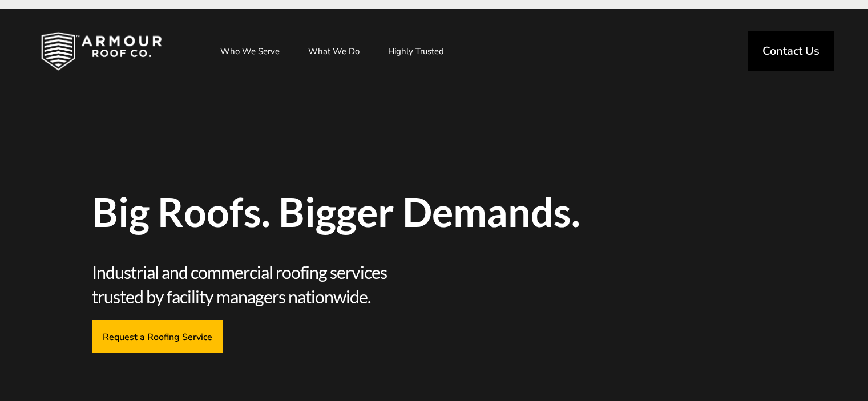  What do you see at coordinates (416, 52) in the screenshot?
I see `a: Highly Trusted` at bounding box center [416, 52].